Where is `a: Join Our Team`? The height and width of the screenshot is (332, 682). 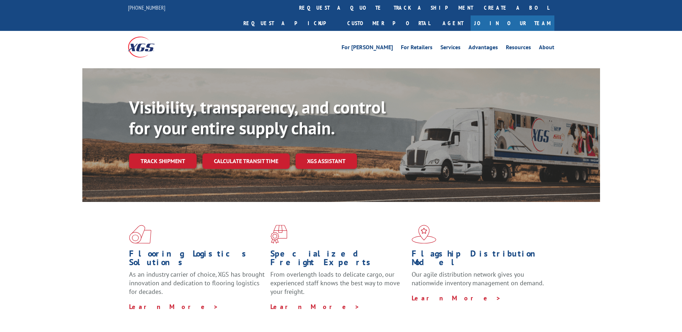 a: Join Our Team is located at coordinates (512, 23).